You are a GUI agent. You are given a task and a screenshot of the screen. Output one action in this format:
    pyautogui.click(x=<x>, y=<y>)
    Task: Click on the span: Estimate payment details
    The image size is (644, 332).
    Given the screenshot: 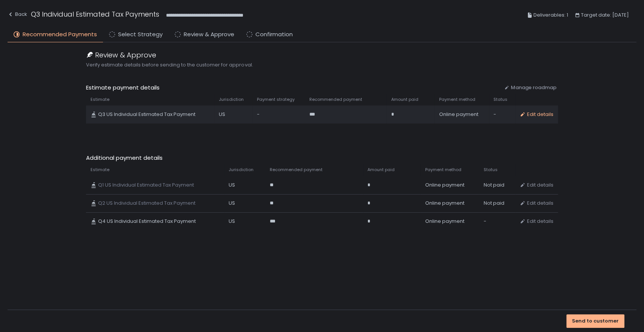 What is the action you would take?
    pyautogui.click(x=292, y=88)
    